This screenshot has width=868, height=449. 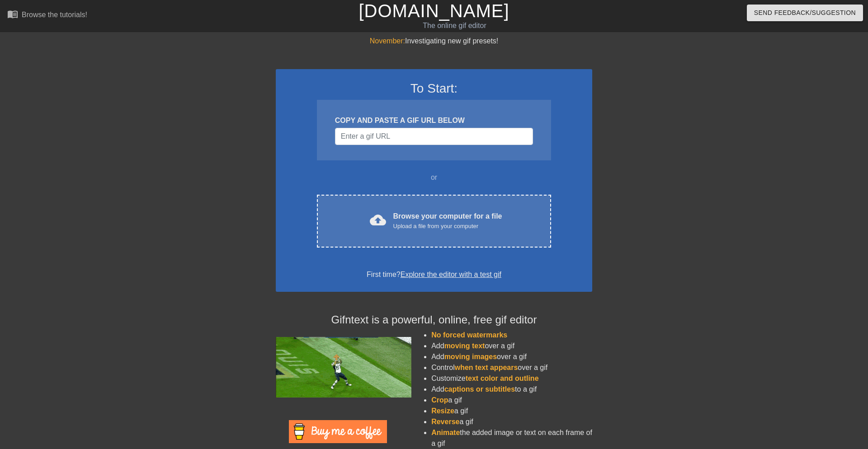 What do you see at coordinates (13, 14) in the screenshot?
I see `span: menu_book` at bounding box center [13, 14].